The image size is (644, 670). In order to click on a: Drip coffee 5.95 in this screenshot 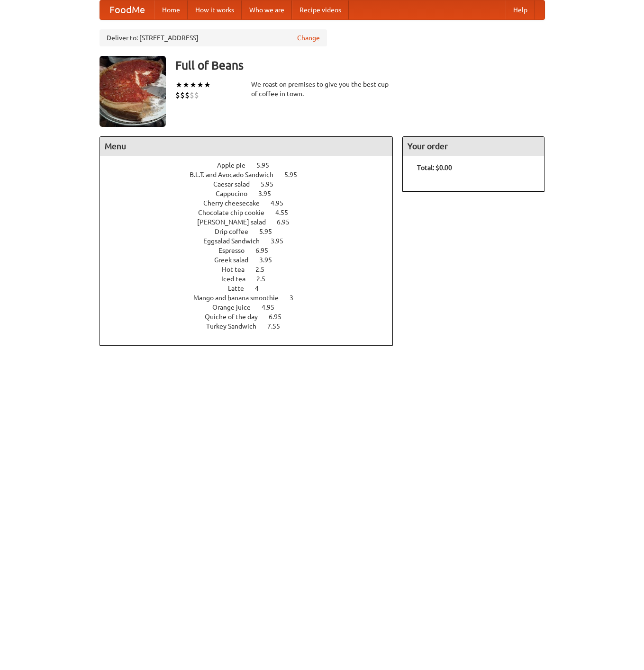, I will do `click(252, 232)`.